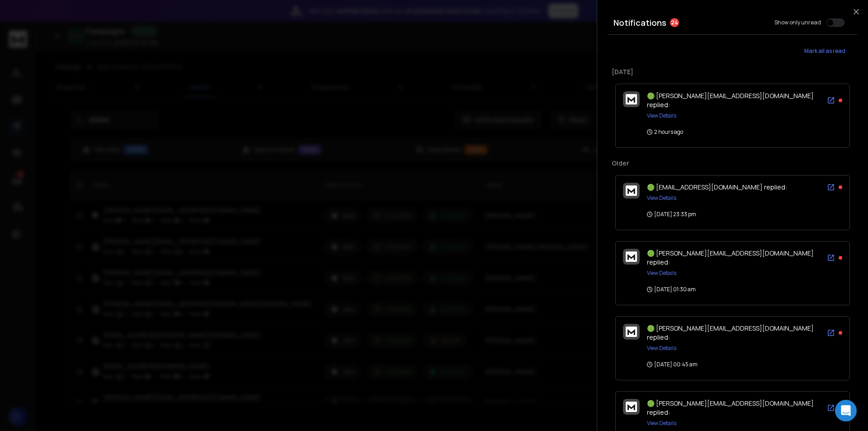 The image size is (868, 431). I want to click on span: 24, so click(675, 22).